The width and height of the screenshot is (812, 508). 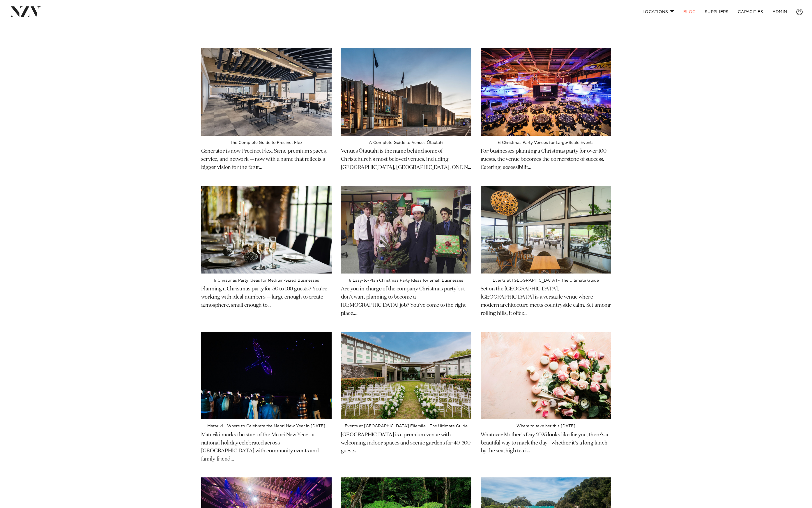 What do you see at coordinates (658, 12) in the screenshot?
I see `a: Locations` at bounding box center [658, 12].